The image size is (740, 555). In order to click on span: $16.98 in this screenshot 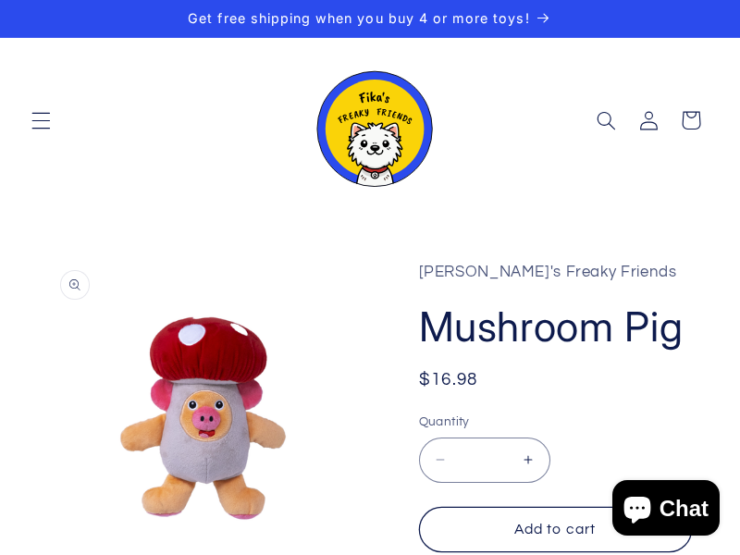, I will do `click(448, 380)`.